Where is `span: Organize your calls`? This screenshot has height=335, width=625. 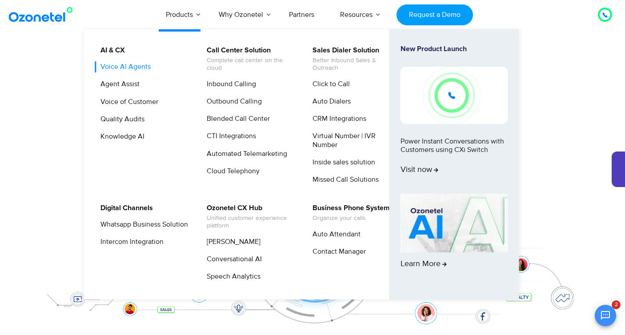 span: Organize your calls is located at coordinates (351, 218).